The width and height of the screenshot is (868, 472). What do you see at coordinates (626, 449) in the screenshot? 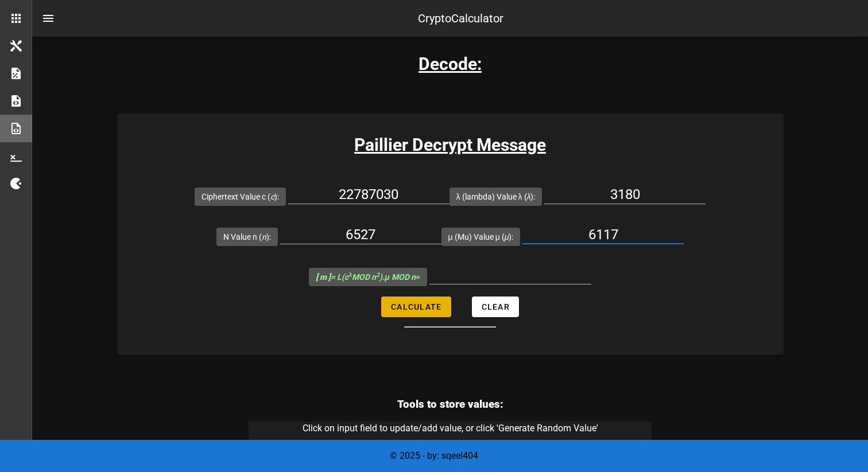
I see `th: Clear Field` at bounding box center [626, 449].